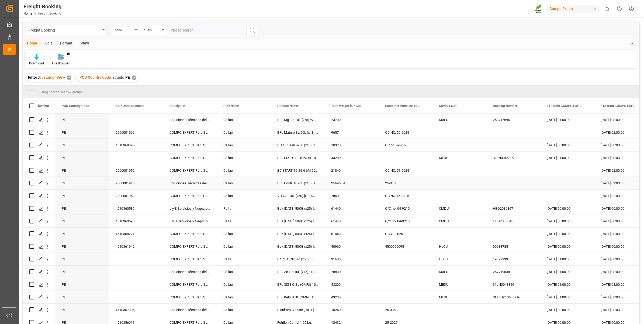  I want to click on div: code, so click(124, 30).